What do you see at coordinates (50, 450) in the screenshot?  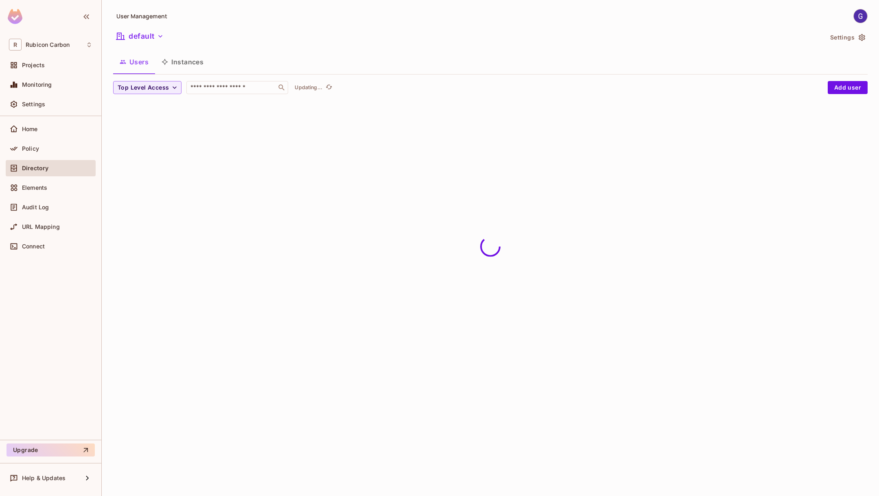 I see `button: Upgrade` at bounding box center [50, 450].